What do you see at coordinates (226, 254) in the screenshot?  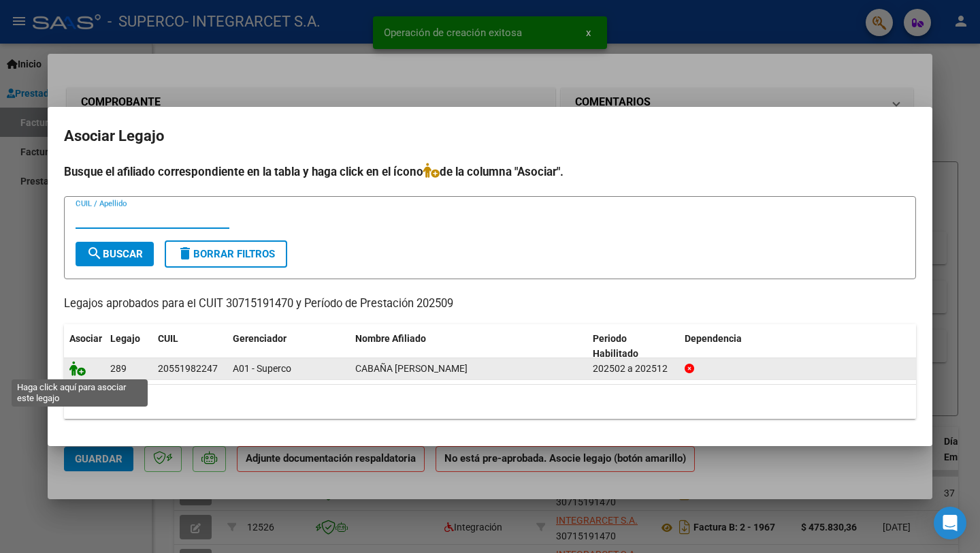 I see `button: Borrar Filtros` at bounding box center [226, 254].